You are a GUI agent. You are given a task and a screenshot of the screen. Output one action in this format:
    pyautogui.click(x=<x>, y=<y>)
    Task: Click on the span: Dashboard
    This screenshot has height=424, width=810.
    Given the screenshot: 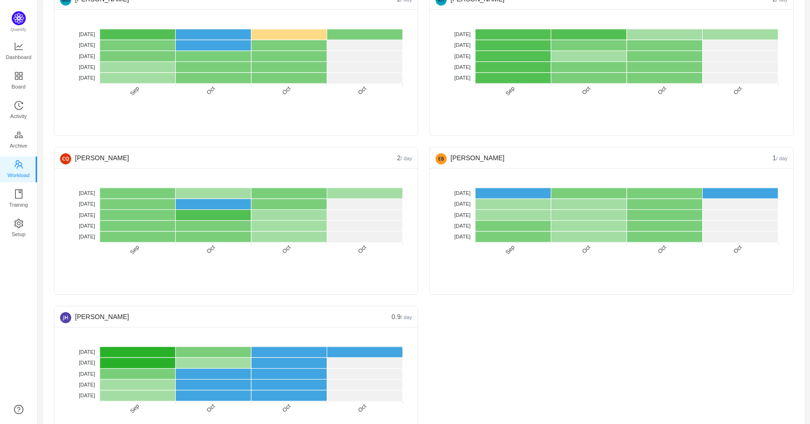 What is the action you would take?
    pyautogui.click(x=18, y=57)
    